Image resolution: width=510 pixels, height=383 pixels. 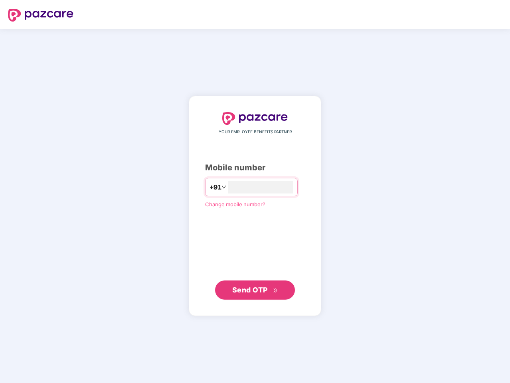 I want to click on span: +91, so click(x=216, y=187).